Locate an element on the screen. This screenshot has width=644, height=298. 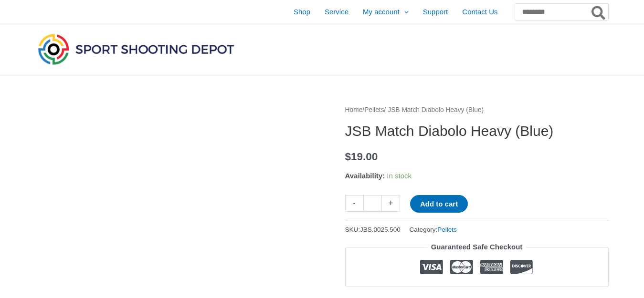
button: Add to cart is located at coordinates (439, 204).